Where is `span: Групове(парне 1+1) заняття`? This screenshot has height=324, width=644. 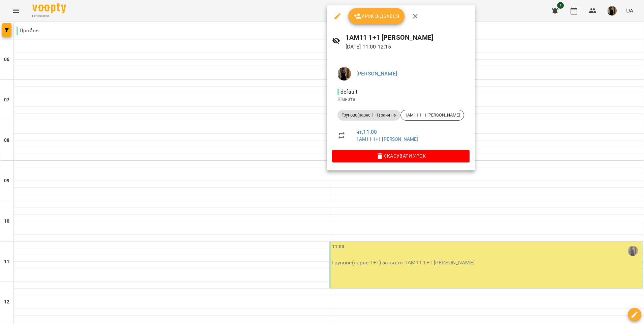
span: Групове(парне 1+1) заняття is located at coordinates (368, 115).